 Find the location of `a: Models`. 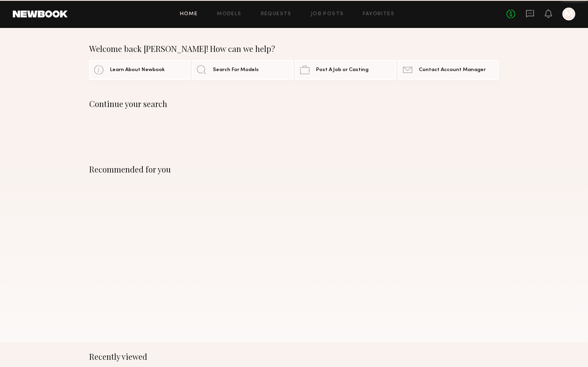

a: Models is located at coordinates (229, 14).